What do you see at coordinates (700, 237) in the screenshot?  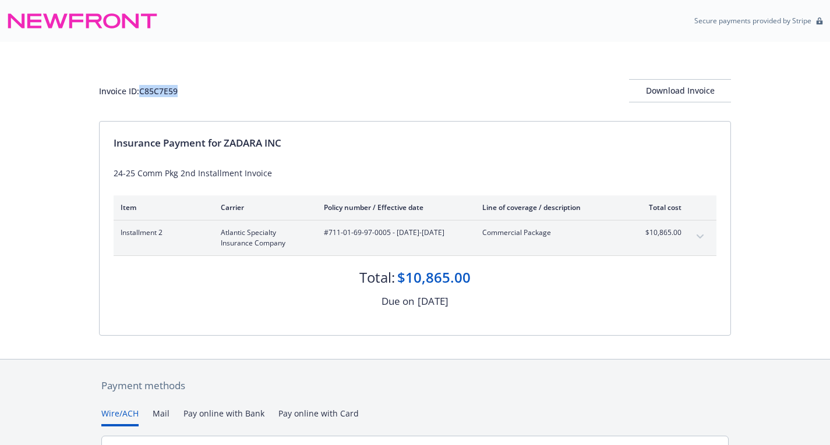 I see `button: expand content` at bounding box center [700, 237].